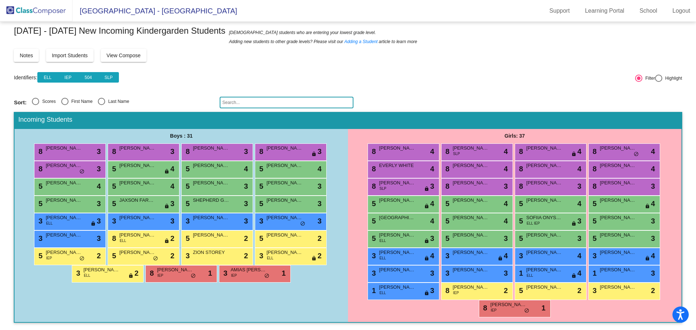  I want to click on span: View Compose, so click(124, 55).